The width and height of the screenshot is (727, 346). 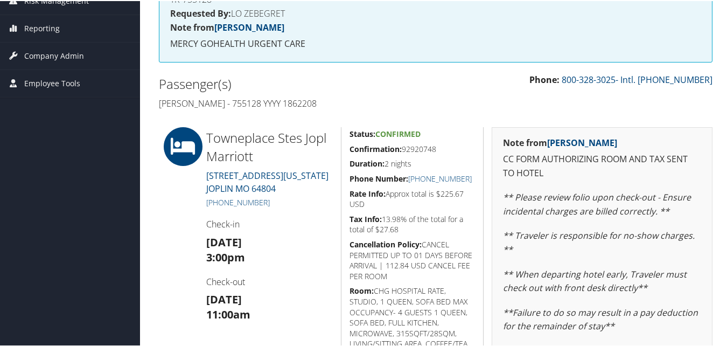 What do you see at coordinates (52, 82) in the screenshot?
I see `span: Employee Tools` at bounding box center [52, 82].